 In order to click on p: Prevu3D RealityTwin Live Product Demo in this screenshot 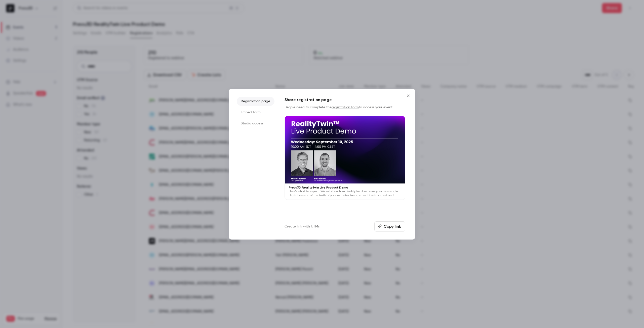, I will do `click(345, 188)`.